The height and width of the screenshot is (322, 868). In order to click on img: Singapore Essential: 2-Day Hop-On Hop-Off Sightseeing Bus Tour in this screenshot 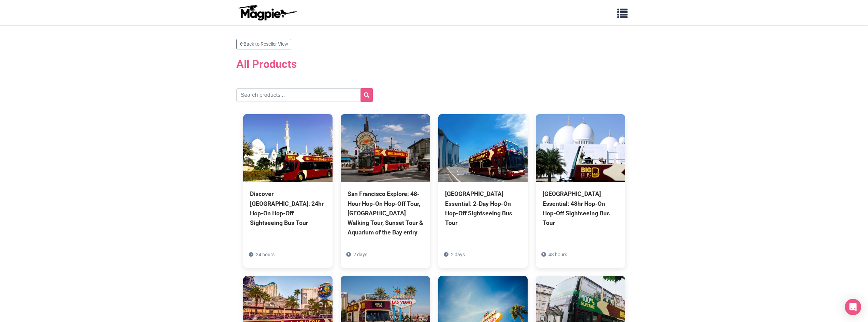, I will do `click(483, 148)`.